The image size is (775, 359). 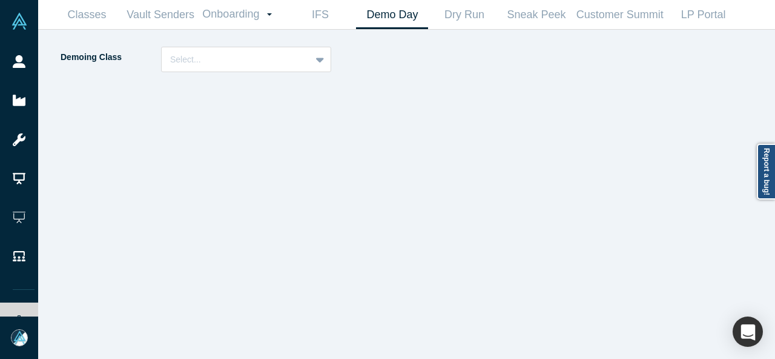 What do you see at coordinates (703, 15) in the screenshot?
I see `a: LP Portal` at bounding box center [703, 15].